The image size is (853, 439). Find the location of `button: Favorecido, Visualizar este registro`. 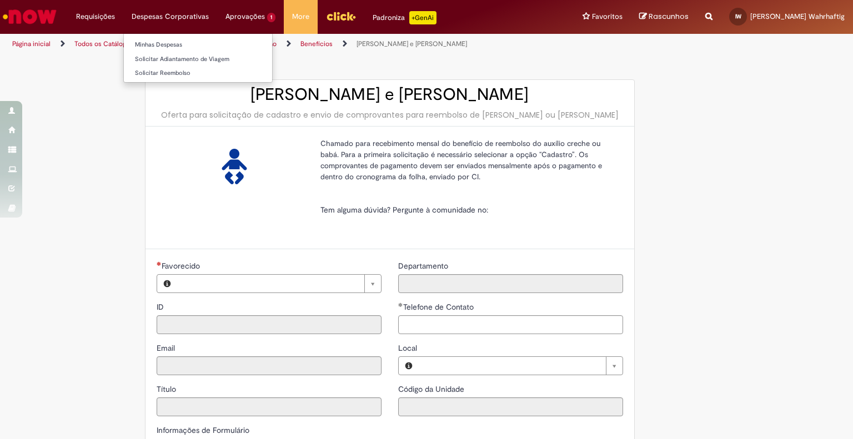

button: Favorecido, Visualizar este registro is located at coordinates (167, 284).